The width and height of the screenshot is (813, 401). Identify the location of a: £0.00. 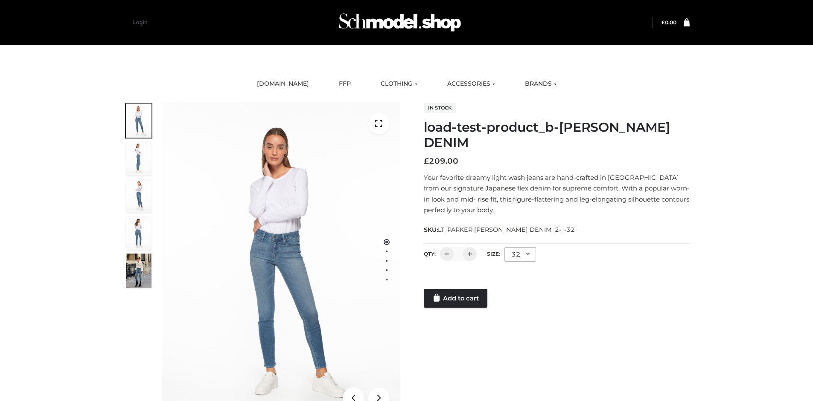
(668, 22).